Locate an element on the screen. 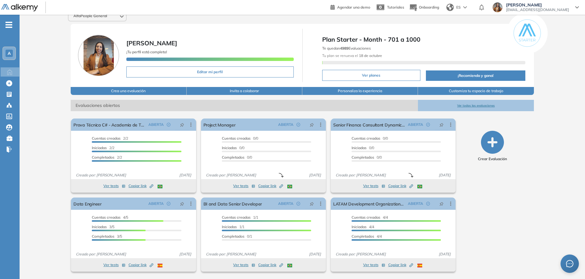 The image size is (585, 279). span: AlfaPeople General is located at coordinates (90, 16).